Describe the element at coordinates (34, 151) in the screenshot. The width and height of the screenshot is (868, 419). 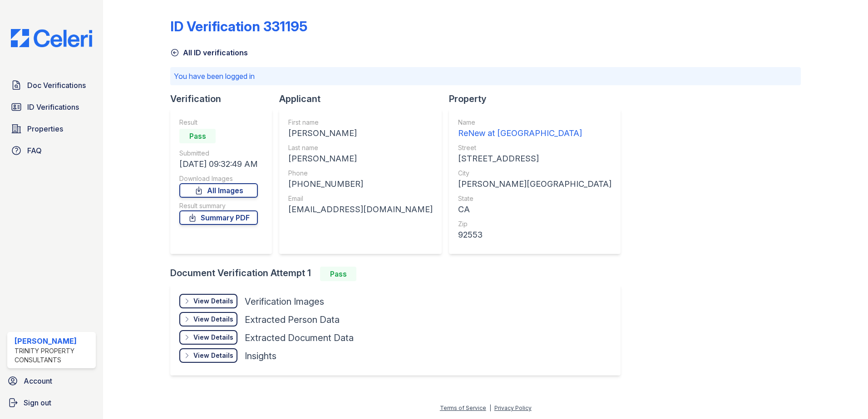
I see `span: FAQ` at that location.